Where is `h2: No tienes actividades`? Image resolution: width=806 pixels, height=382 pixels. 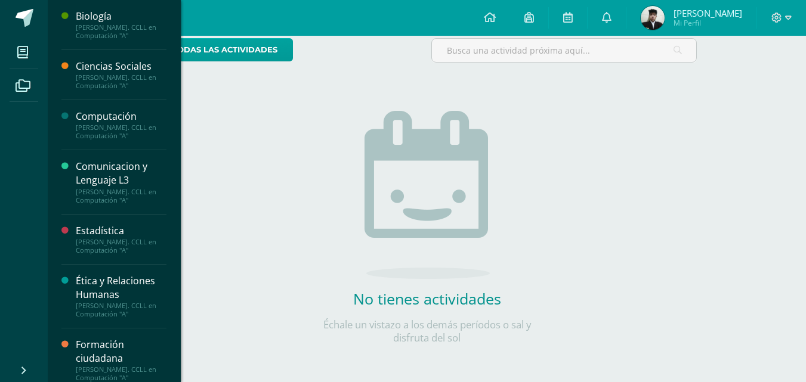
h2: No tienes actividades is located at coordinates (427, 299).